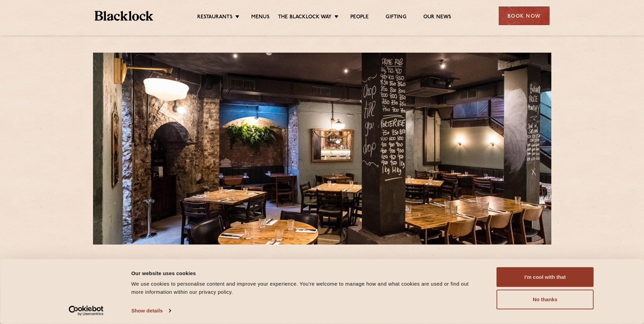 This screenshot has width=644, height=324. Describe the element at coordinates (306, 288) in the screenshot. I see `div: We use cookies to personalise content and improve your experience. You're welcome to manage how a...` at that location.